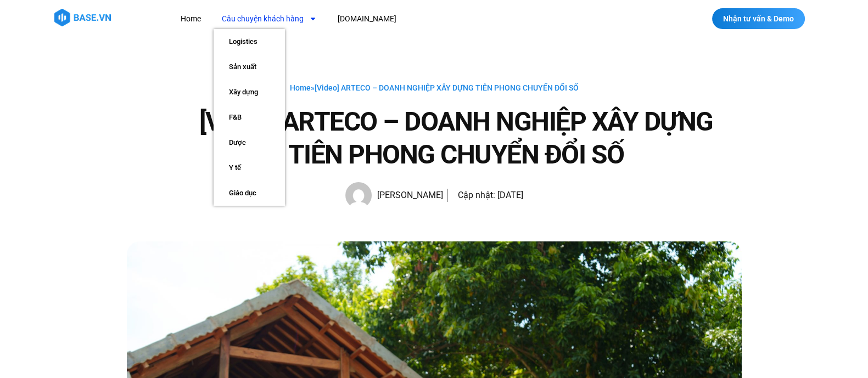  What do you see at coordinates (249, 193) in the screenshot?
I see `a: Giáo dục` at bounding box center [249, 193].